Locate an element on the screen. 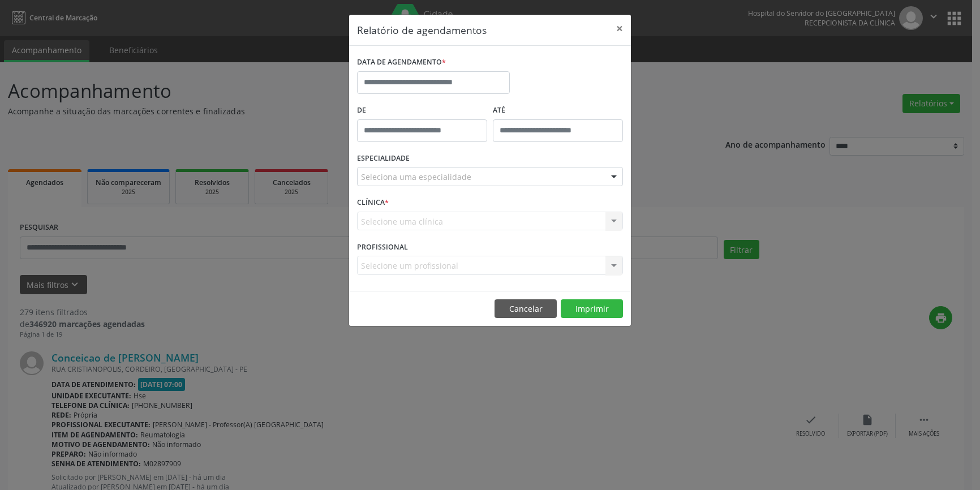 The width and height of the screenshot is (980, 490). label: ESPECIALIDADE is located at coordinates (383, 159).